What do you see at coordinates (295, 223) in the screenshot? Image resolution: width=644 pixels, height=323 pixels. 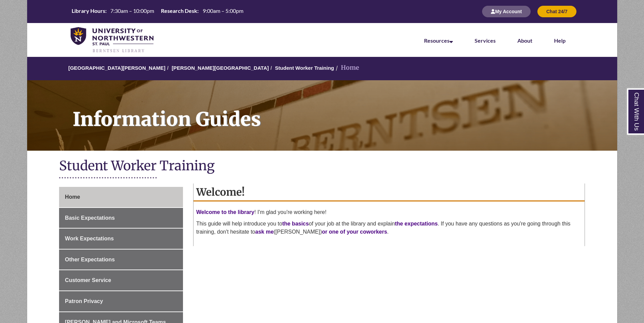 I see `strong: the basics` at bounding box center [295, 223].